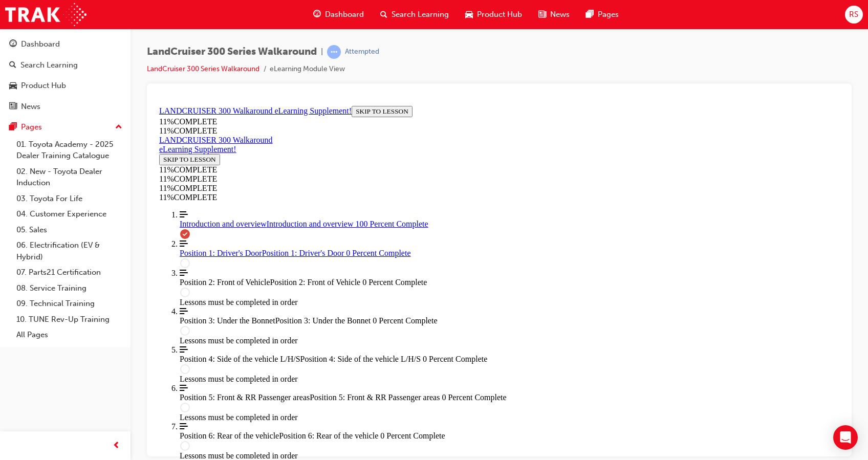 The width and height of the screenshot is (868, 460). Describe the element at coordinates (415, 15) in the screenshot. I see `a: search-iconSearch Learning` at that location.